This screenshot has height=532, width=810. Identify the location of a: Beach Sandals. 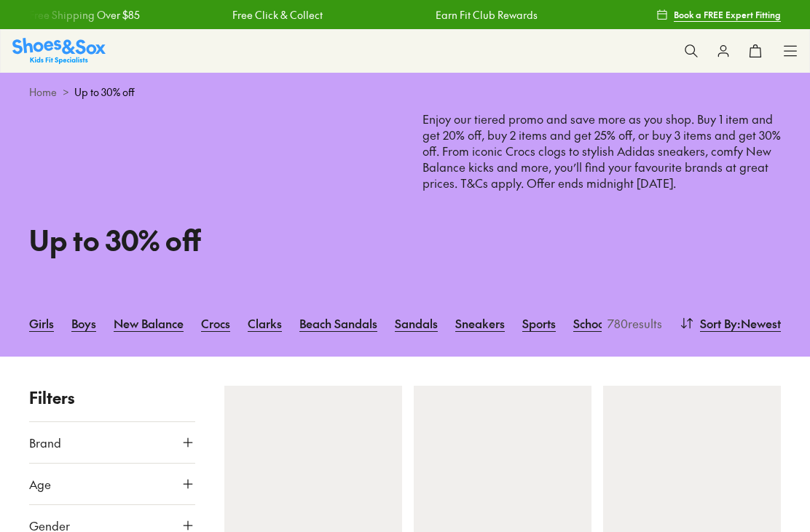
(338, 323).